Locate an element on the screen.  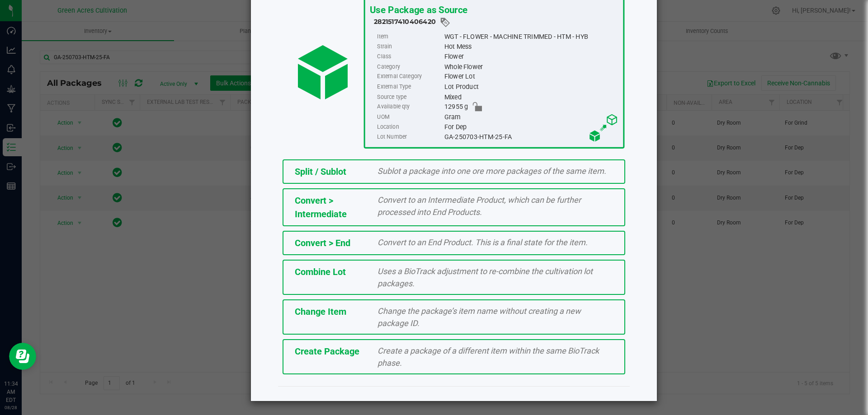
span: Change the package’s item name without creating a new package ID. is located at coordinates (479, 317).